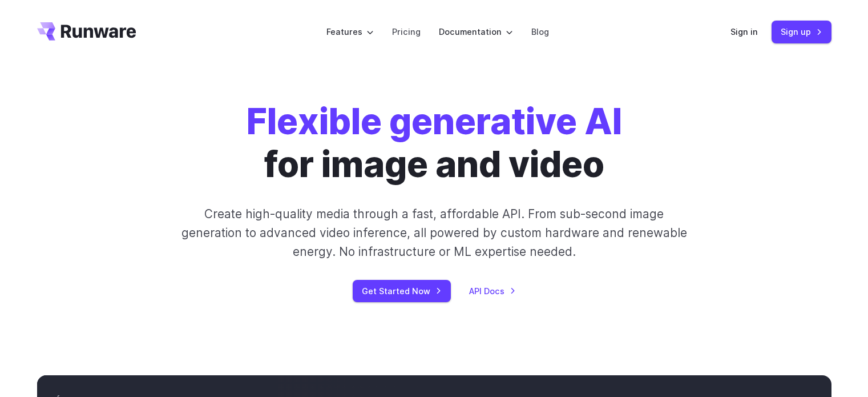 This screenshot has height=397, width=868. What do you see at coordinates (350, 31) in the screenshot?
I see `label: Features` at bounding box center [350, 31].